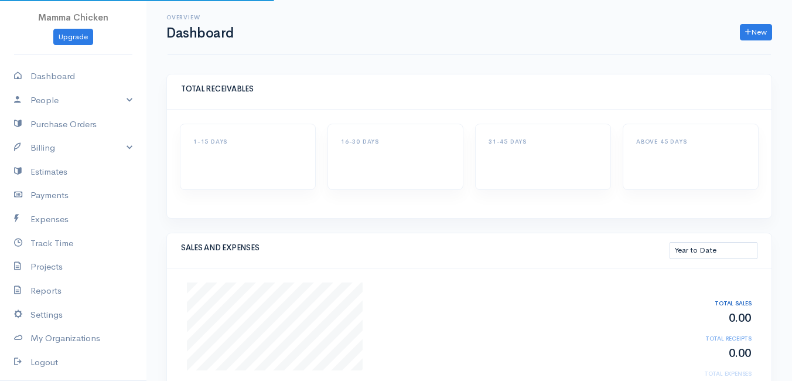  What do you see at coordinates (709, 373) in the screenshot?
I see `h6: TOTAL EXPENSES` at bounding box center [709, 373].